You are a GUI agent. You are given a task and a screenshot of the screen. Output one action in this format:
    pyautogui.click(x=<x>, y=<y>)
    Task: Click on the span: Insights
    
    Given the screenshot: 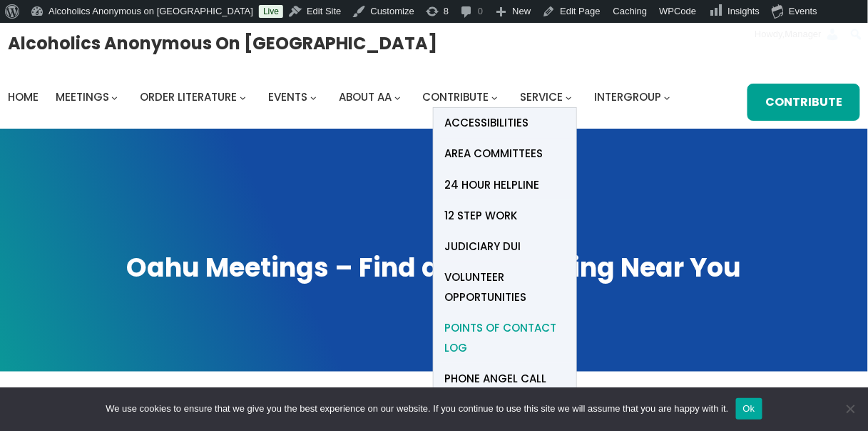 What is the action you would take?
    pyautogui.click(x=744, y=10)
    